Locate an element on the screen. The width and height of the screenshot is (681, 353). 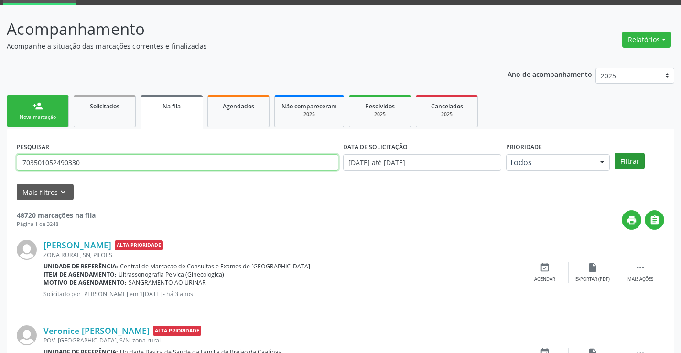
span: Resolvidos is located at coordinates (380, 106).